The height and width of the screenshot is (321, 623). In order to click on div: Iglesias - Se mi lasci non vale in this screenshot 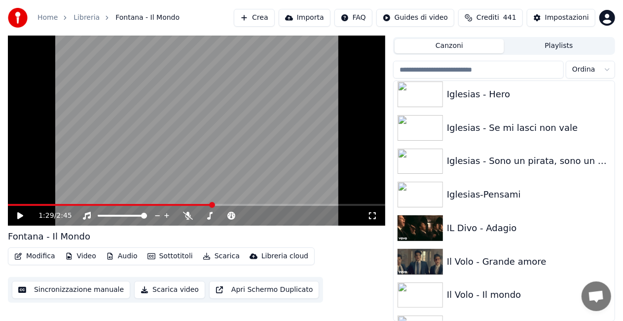, I will do `click(529, 128)`.